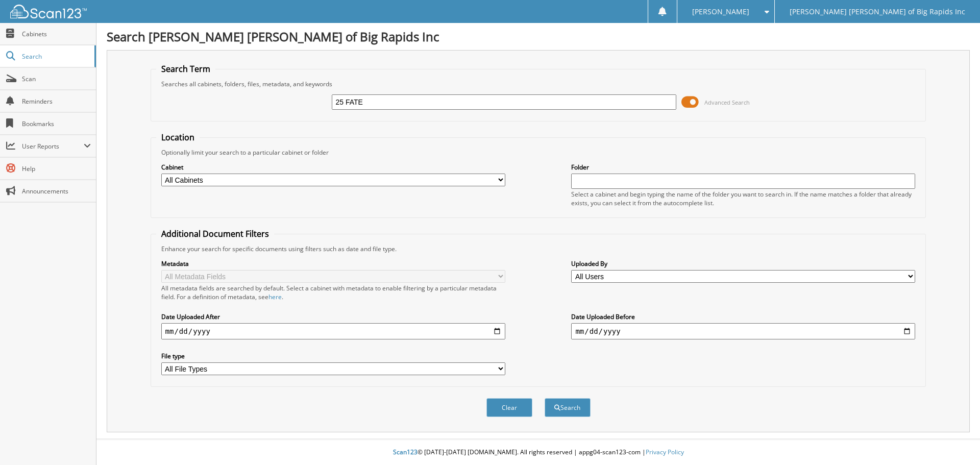  What do you see at coordinates (56, 168) in the screenshot?
I see `span: Help` at bounding box center [56, 168].